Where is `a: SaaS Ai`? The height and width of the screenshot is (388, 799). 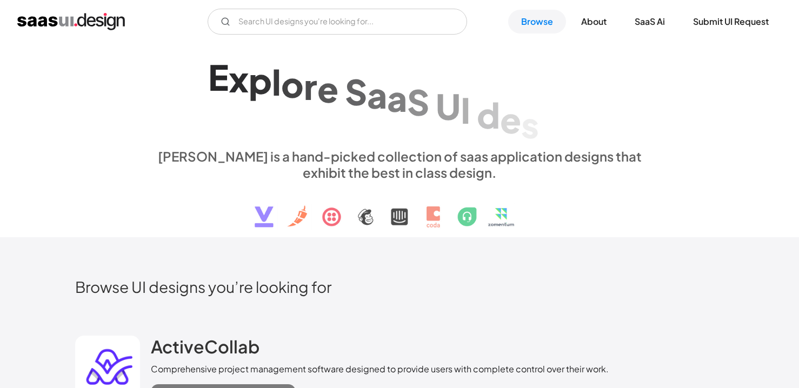 a: SaaS Ai is located at coordinates (650, 22).